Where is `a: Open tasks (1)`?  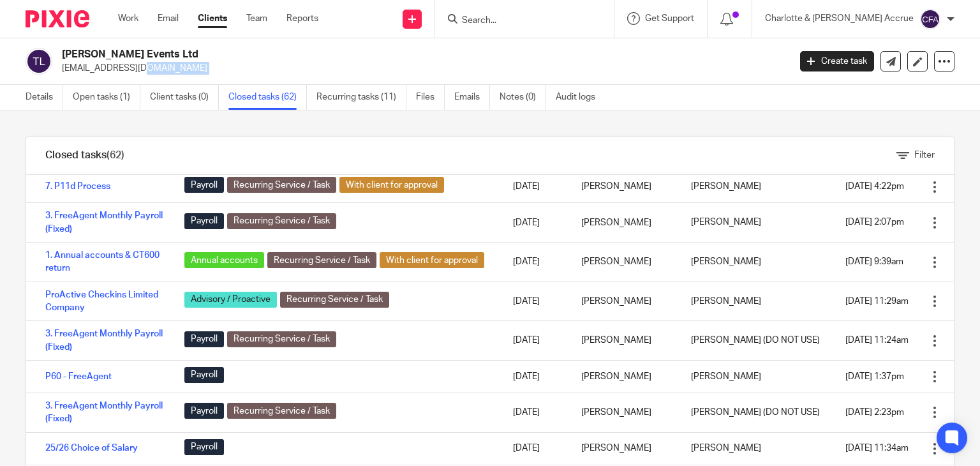
a: Open tasks (1) is located at coordinates (107, 97).